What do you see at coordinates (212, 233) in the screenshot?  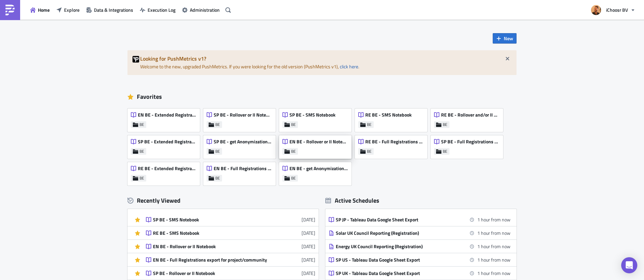 I see `div: RE BE - SMS Notebook` at bounding box center [212, 233].